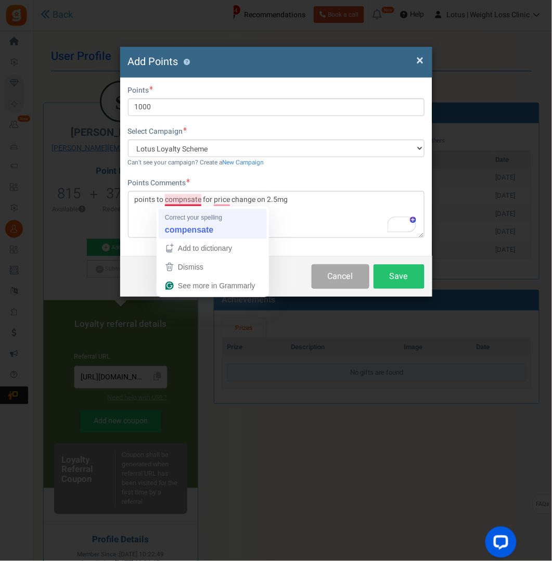 Image resolution: width=552 pixels, height=561 pixels. Describe the element at coordinates (24, 20) in the screenshot. I see `button: Open LiveChat chat widget` at that location.